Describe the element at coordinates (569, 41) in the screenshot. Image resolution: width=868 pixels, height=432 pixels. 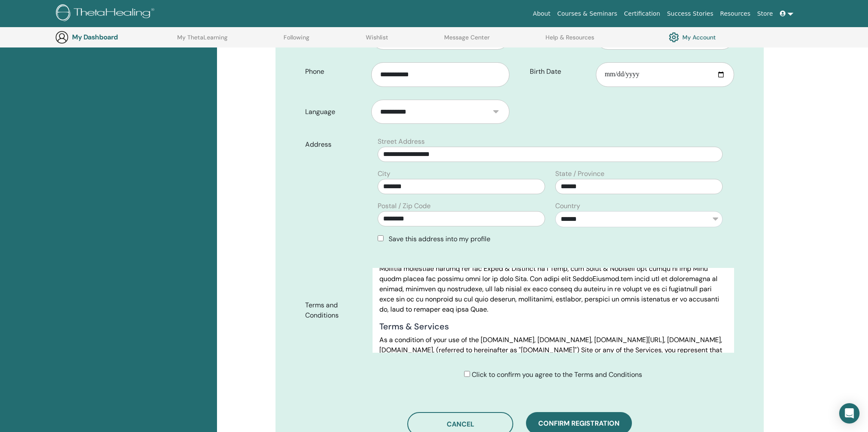
I see `a: Help & Resources` at that location.